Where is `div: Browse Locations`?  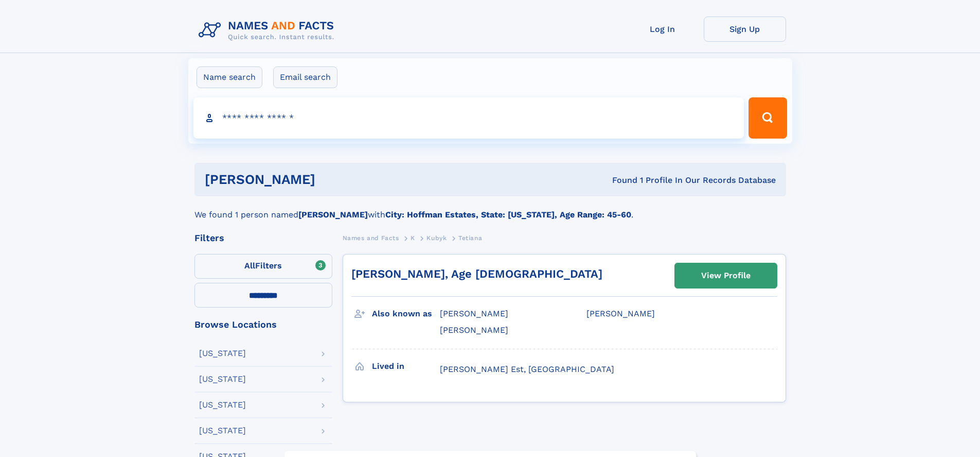 div: Browse Locations is located at coordinates (263, 324).